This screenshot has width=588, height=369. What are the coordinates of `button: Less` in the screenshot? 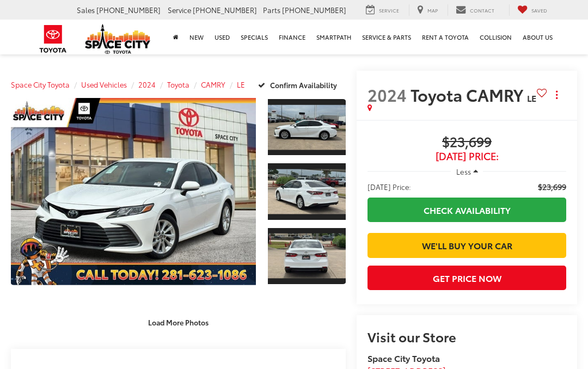 It's located at (467, 171).